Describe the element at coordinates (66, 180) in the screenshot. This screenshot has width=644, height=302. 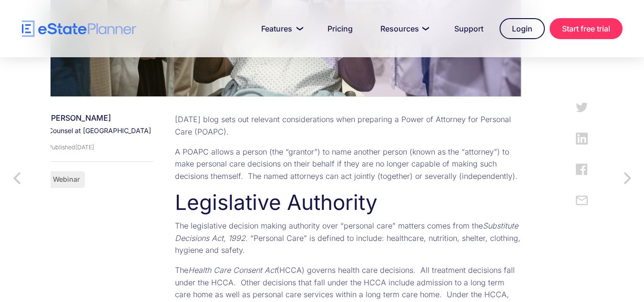
I see `div: Webinar` at that location.